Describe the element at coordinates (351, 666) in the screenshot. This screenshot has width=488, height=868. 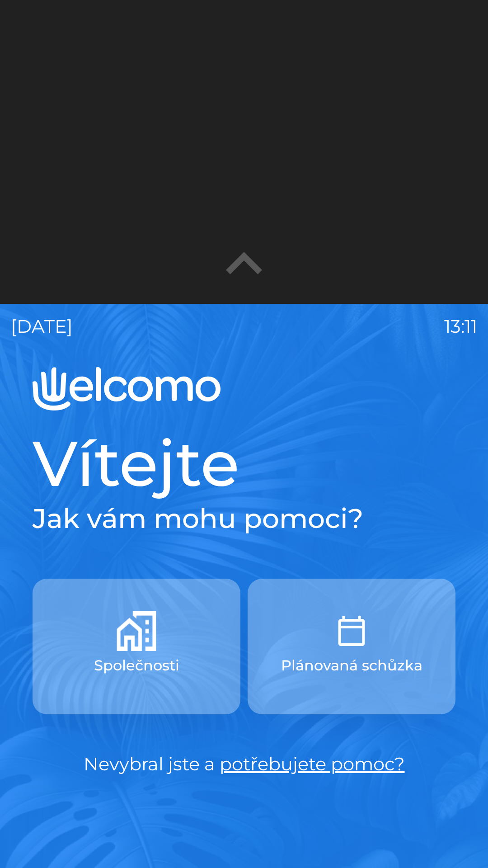
I see `p: Plánovaná schůzka` at that location.